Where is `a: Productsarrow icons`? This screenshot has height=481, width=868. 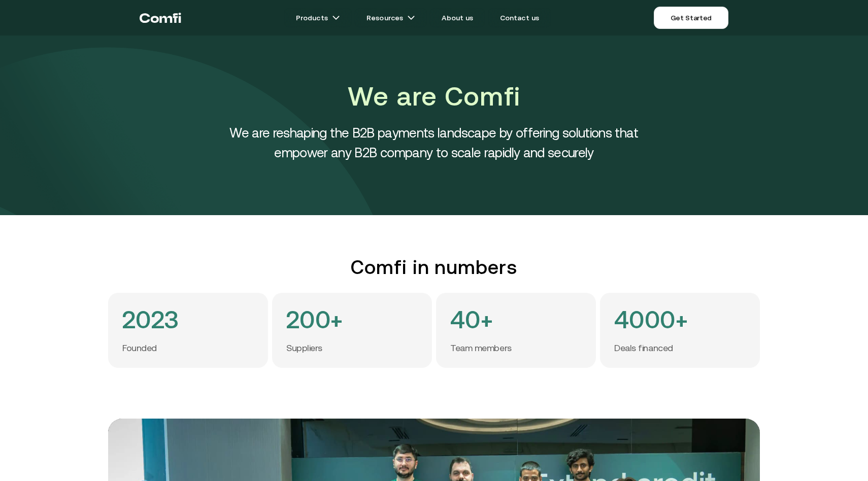
a: Productsarrow icons is located at coordinates (318, 17).